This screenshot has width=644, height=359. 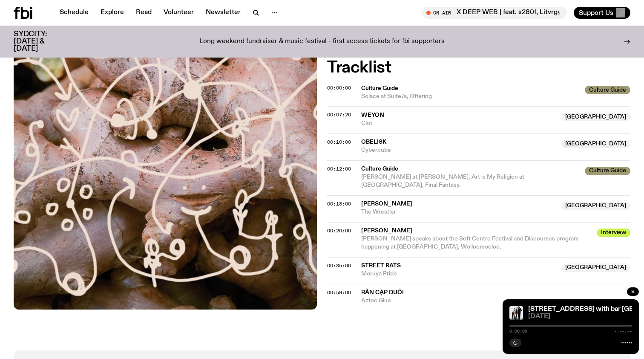 I want to click on p: Long weekend fundraiser & music festival - first access tickets for fbi supporters, so click(x=322, y=42).